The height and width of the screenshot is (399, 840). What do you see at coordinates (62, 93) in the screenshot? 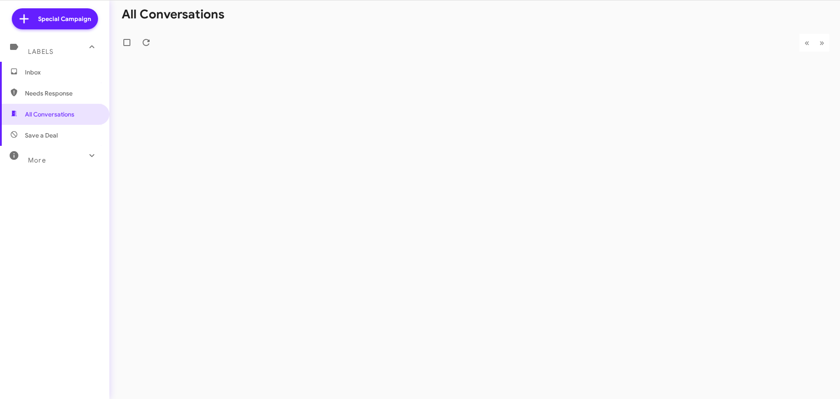
I see `span: Needs Response` at bounding box center [62, 93].